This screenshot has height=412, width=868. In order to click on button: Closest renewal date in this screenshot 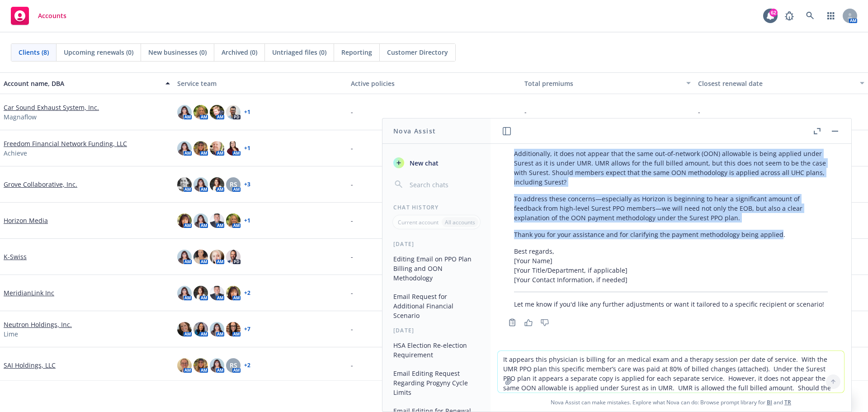, I will do `click(781, 83)`.